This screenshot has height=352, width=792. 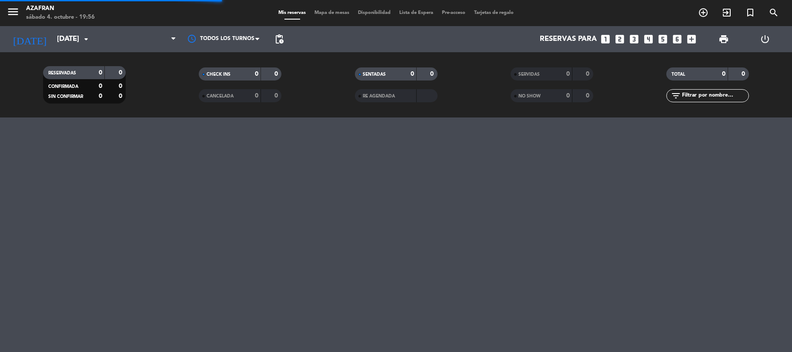 I want to click on i: filter_list, so click(x=676, y=96).